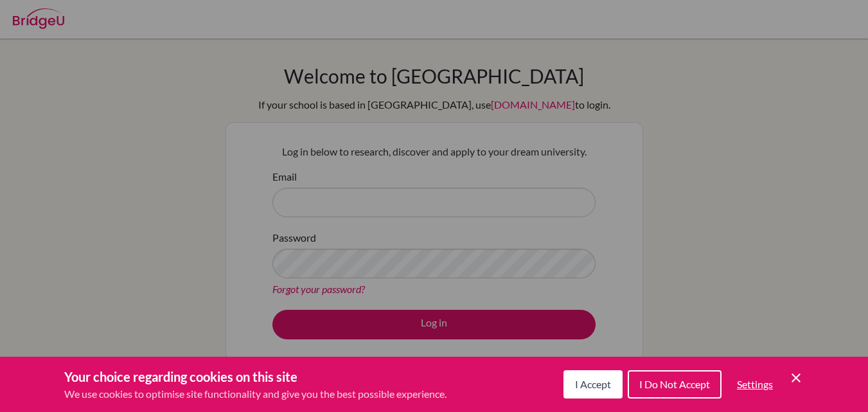 This screenshot has height=412, width=868. I want to click on button: Save and close, so click(796, 378).